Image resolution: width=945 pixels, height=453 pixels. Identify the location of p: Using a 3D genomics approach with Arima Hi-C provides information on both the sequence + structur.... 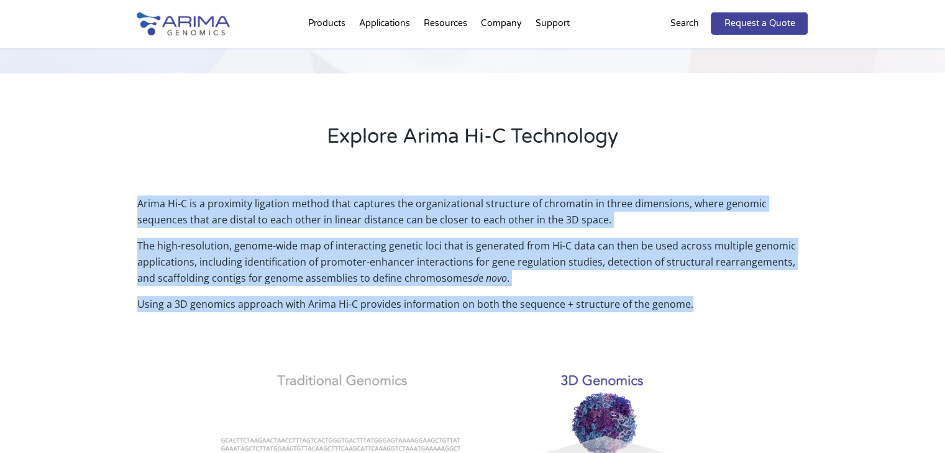
(473, 304).